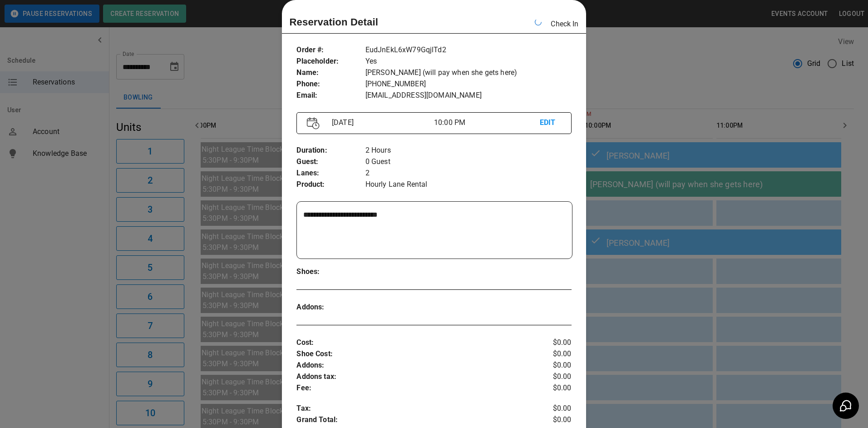 Image resolution: width=868 pixels, height=428 pixels. What do you see at coordinates (331, 84) in the screenshot?
I see `p: Phone :` at bounding box center [331, 84].